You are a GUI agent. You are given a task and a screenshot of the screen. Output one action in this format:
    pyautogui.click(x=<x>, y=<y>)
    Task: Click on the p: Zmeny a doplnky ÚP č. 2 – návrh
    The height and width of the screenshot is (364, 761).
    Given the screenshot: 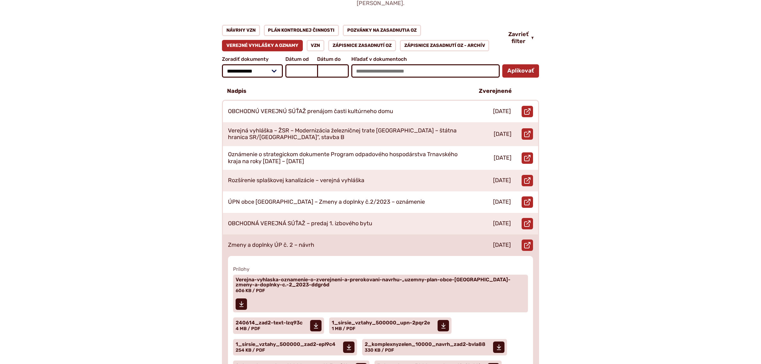 What is the action you would take?
    pyautogui.click(x=271, y=245)
    